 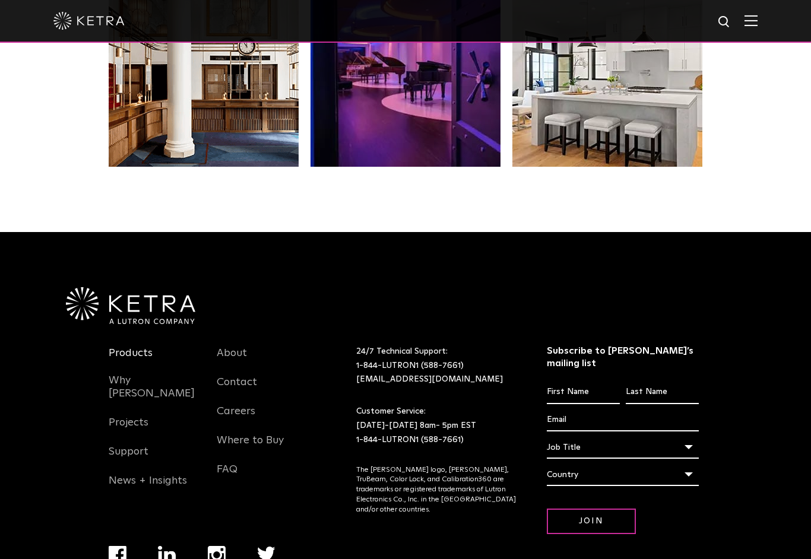 I want to click on img: Ketra-aLutronCo_White_RGB, so click(x=131, y=306).